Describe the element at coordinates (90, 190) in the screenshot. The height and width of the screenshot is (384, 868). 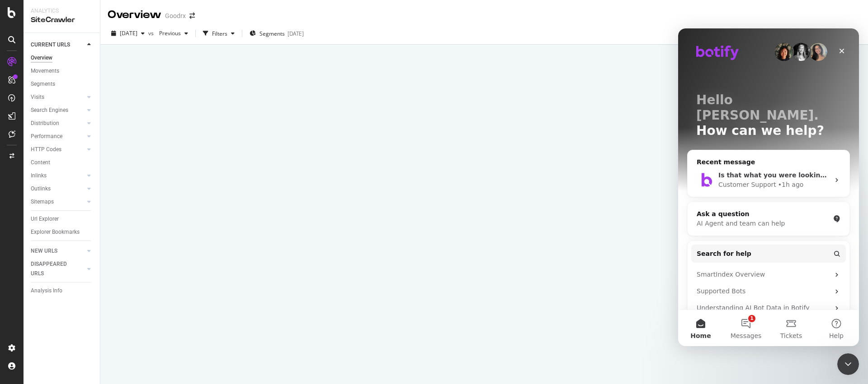
I see `div: Ask a questionAI Agent and team can help` at that location.